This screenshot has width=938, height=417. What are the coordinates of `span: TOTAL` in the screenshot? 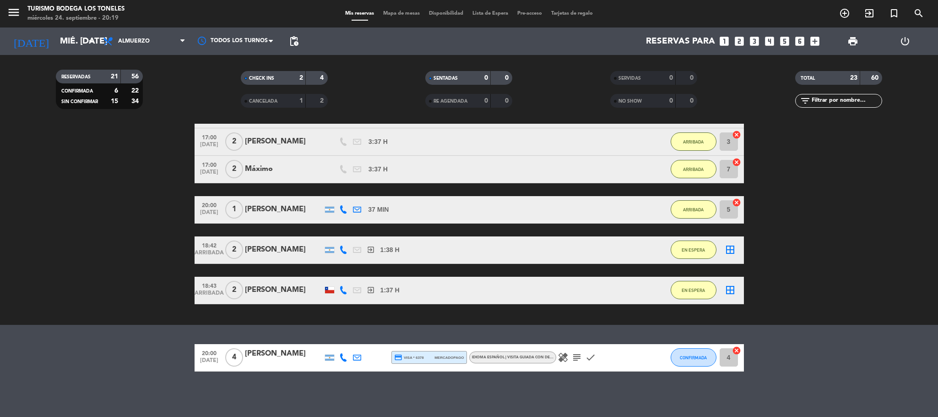 It's located at (808, 78).